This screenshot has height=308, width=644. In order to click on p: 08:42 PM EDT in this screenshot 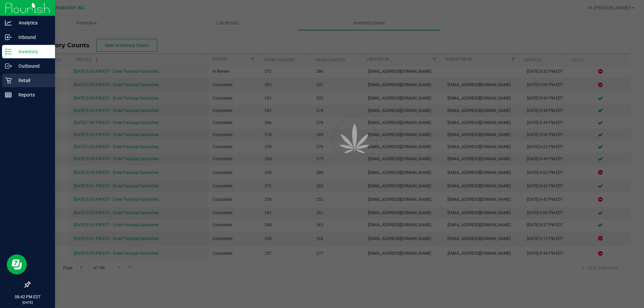, I will do `click(27, 297)`.